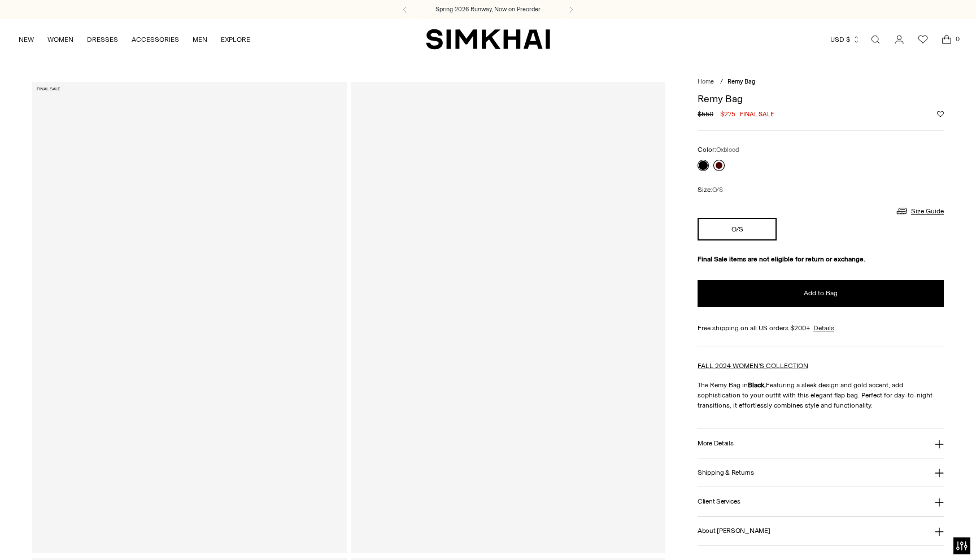 The height and width of the screenshot is (560, 976). What do you see at coordinates (726, 472) in the screenshot?
I see `h3: Shipping & Returns` at bounding box center [726, 472].